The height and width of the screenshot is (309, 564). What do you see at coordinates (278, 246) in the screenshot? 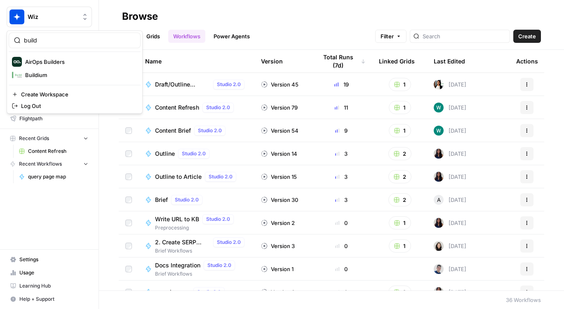
I see `div: Version 3` at bounding box center [278, 246].